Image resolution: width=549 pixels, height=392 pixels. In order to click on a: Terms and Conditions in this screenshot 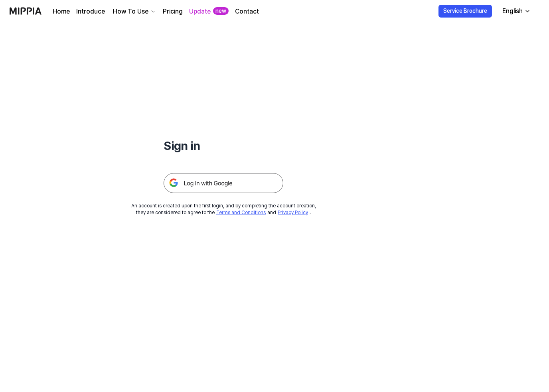, I will do `click(241, 213)`.